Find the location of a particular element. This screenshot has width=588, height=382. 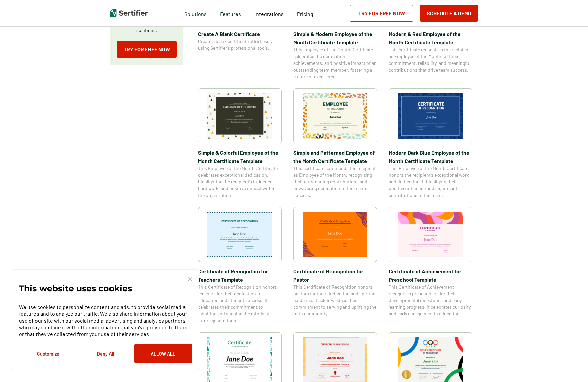

span: This Employee of the Month Certificate celebrates exceptional dedication, highlighting the recipi... is located at coordinates (240, 181).